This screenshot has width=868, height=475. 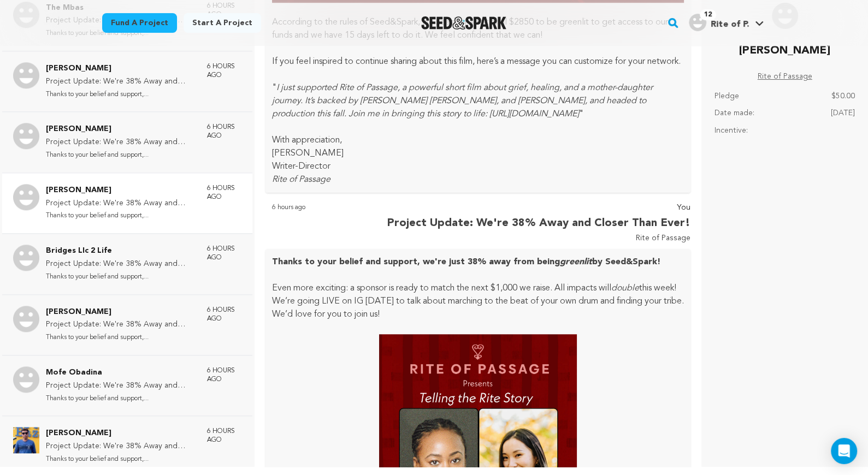 What do you see at coordinates (139, 23) in the screenshot?
I see `a: Fund a project` at bounding box center [139, 23].